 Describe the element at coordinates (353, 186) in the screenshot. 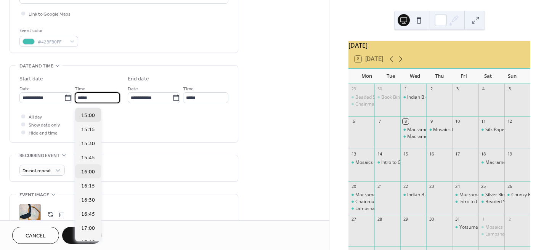

I see `div: 20` at that location.